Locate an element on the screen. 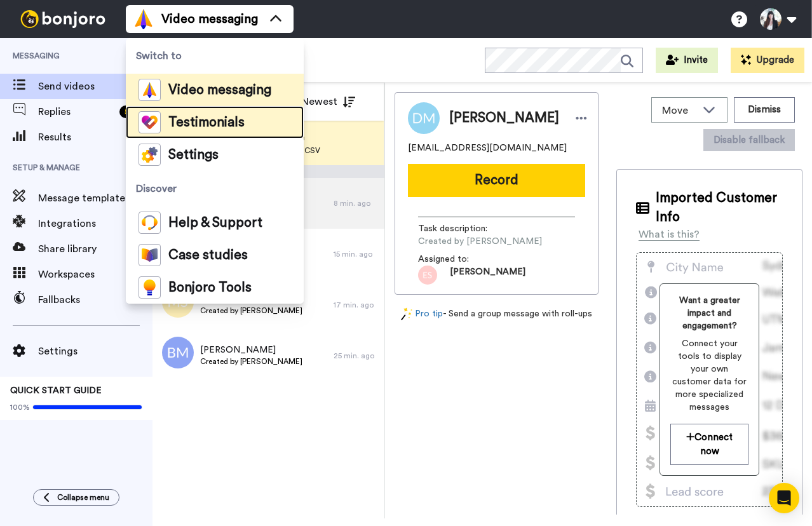  span: Share library is located at coordinates (95, 249).